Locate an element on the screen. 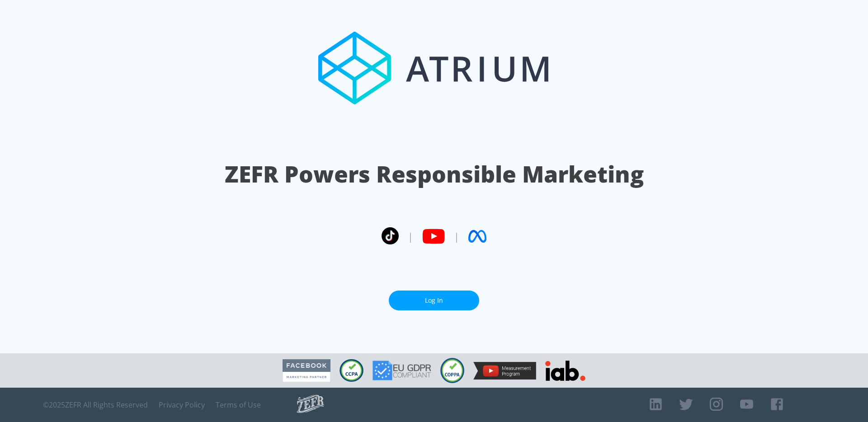 The height and width of the screenshot is (422, 868). img: IAB is located at coordinates (565, 371).